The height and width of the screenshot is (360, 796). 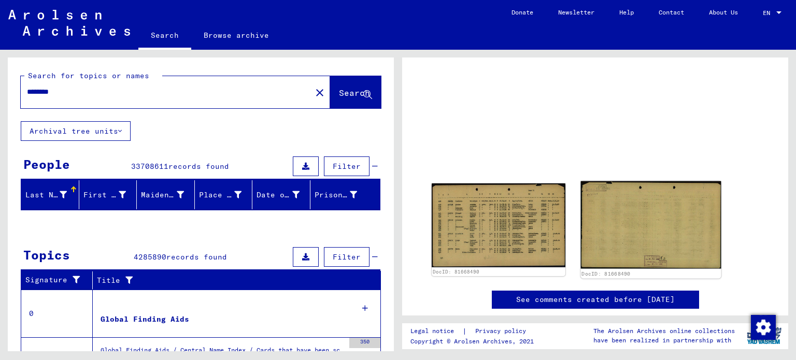 I want to click on td: 0, so click(x=57, y=313).